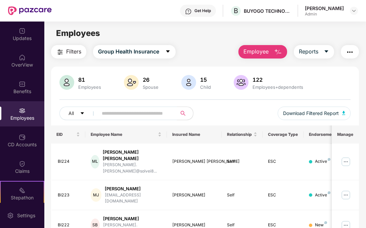  What do you see at coordinates (354, 11) in the screenshot?
I see `img: svg+xml;base64,PHN2ZyBpZD0iRHJvcGRvd24tMzJ4MzIiIHhtbG5zPSJodHRwOi8vd3d3LnczLm9yZy8yMDAwL3N2ZyIgd2...` at bounding box center [354, 11].